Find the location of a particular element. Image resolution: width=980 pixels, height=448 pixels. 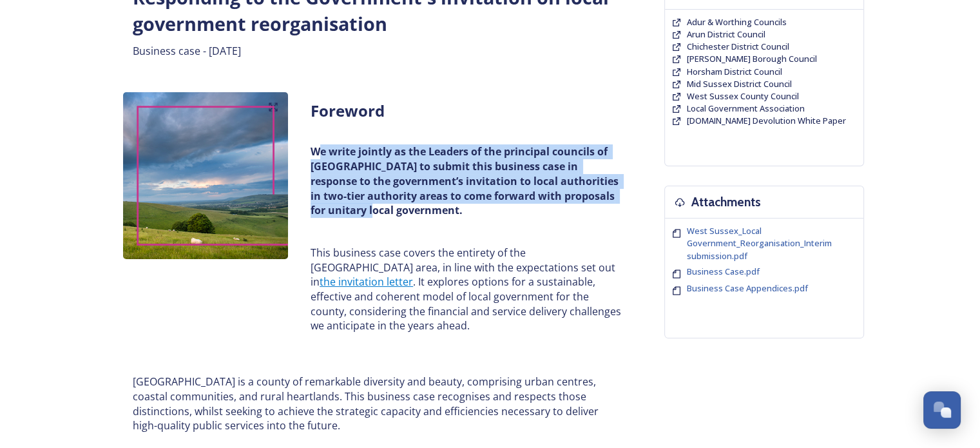

h3: Attachments is located at coordinates (726, 202).